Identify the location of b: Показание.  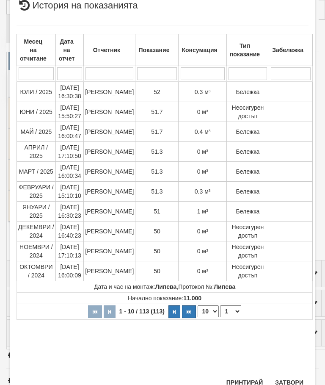
(154, 50).